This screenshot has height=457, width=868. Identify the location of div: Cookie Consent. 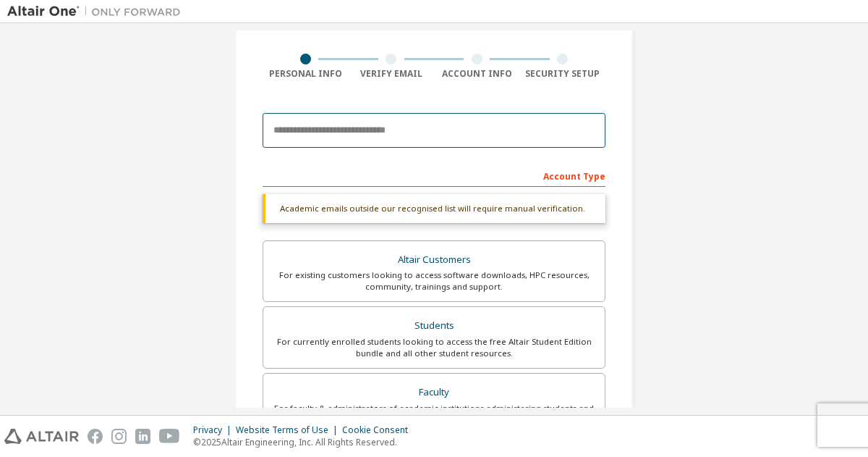
(379, 430).